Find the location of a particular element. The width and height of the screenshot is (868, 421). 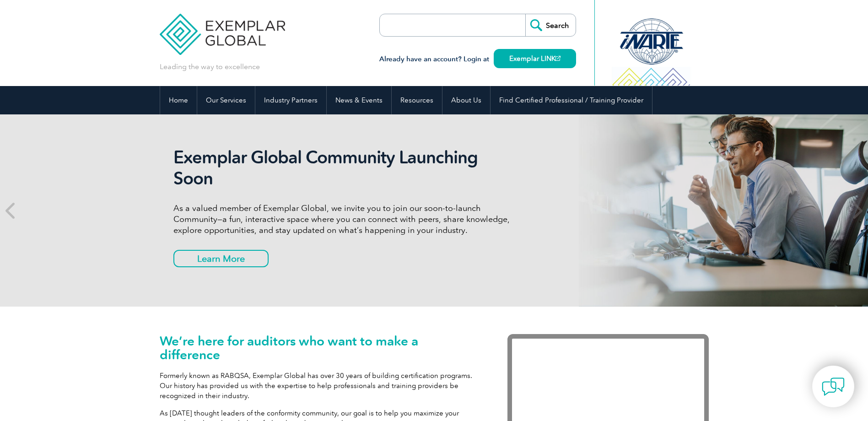

a: Industry Partners is located at coordinates (291, 100).